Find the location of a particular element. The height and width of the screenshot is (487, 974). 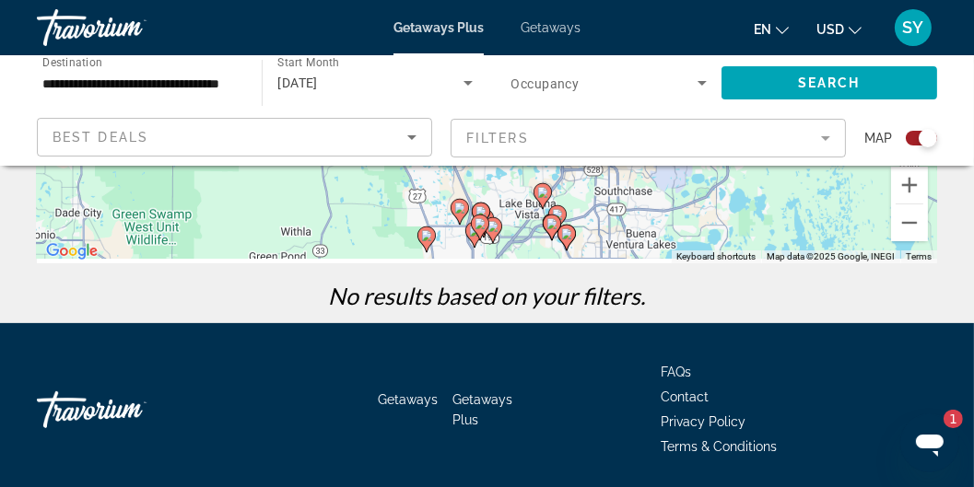

span: Search is located at coordinates (829, 83).